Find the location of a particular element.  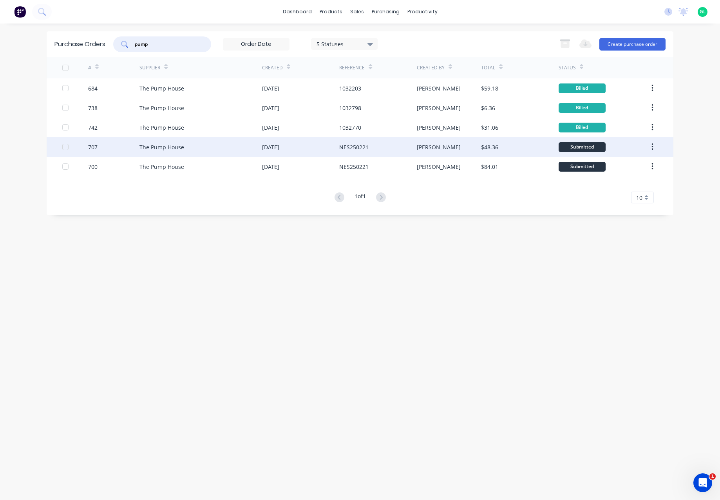

div: sales is located at coordinates (357, 12).